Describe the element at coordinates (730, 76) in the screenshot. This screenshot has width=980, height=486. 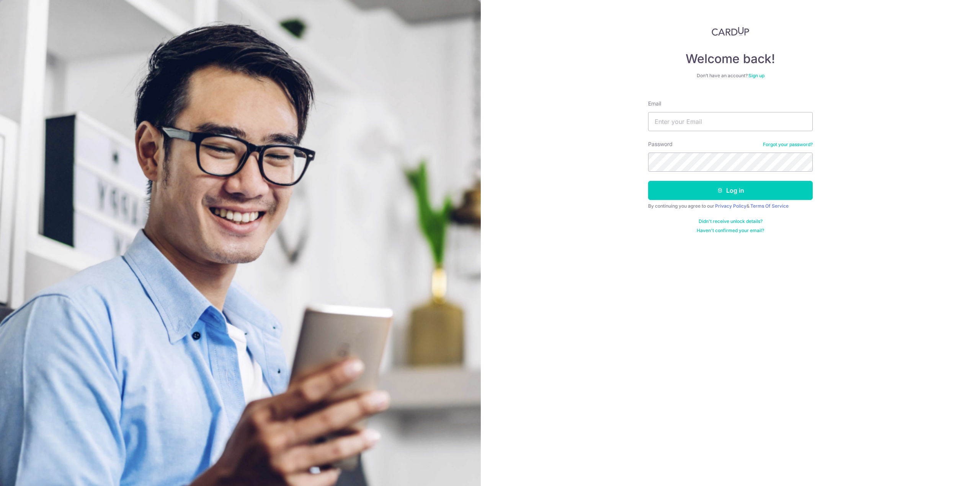
I see `div: Don’t have an account?` at that location.